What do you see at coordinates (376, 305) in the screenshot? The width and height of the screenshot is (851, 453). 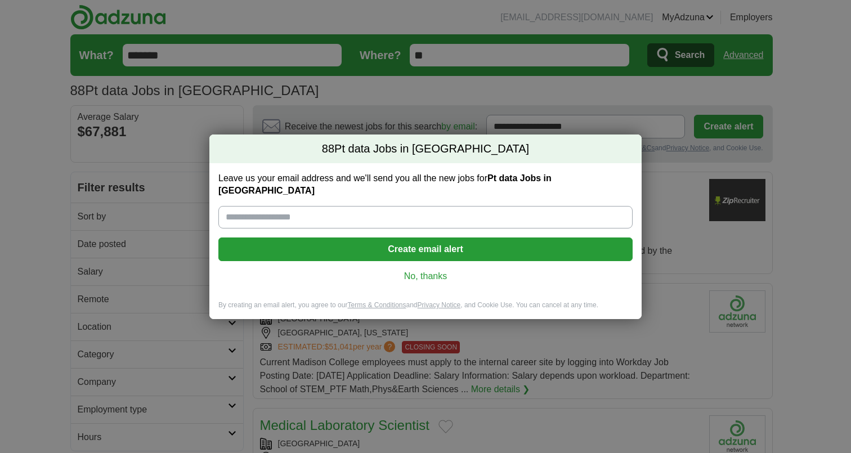 I see `a: Terms & Conditions` at bounding box center [376, 305].